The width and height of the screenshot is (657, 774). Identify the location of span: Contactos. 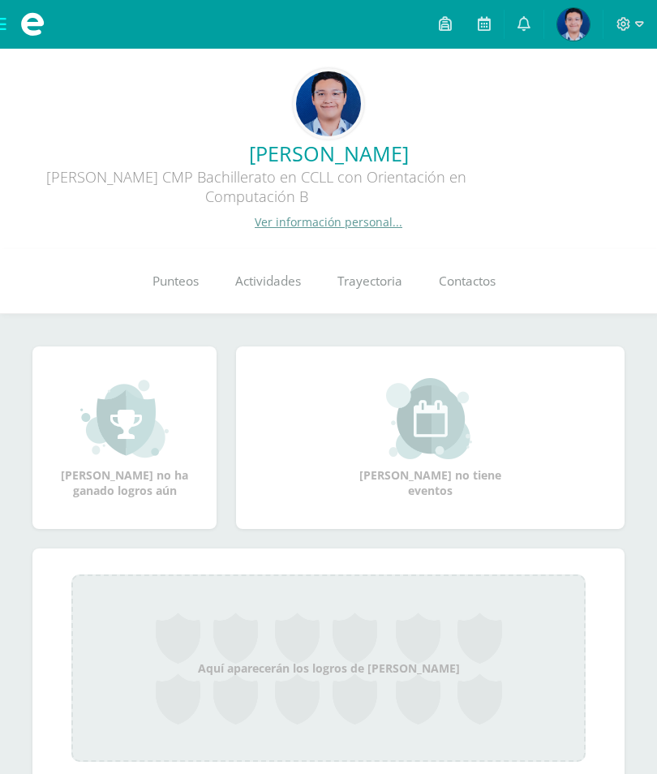
(467, 281).